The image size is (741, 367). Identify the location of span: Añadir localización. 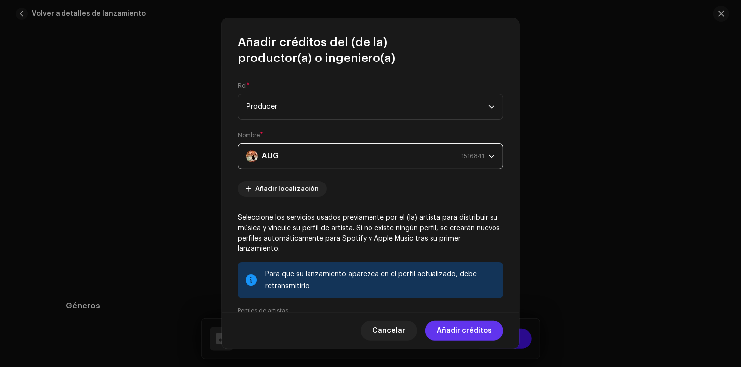
(287, 189).